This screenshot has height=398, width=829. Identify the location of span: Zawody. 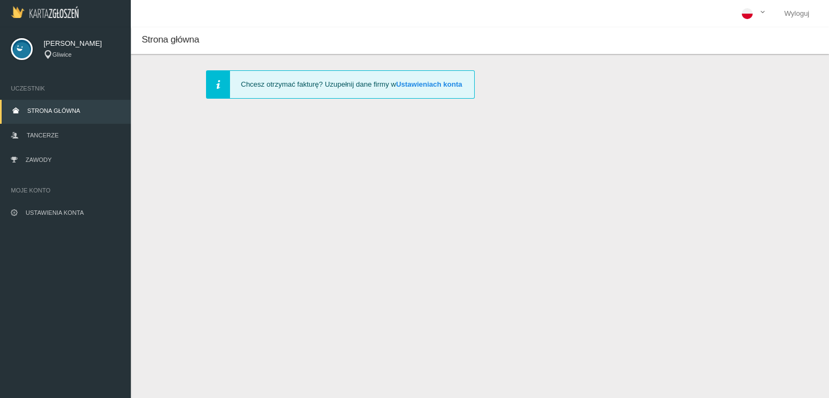
(39, 160).